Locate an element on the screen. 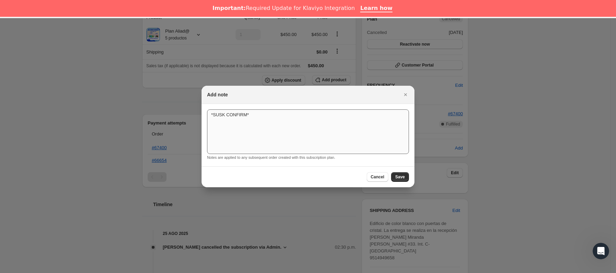 This screenshot has height=273, width=616. b: Important: is located at coordinates (229, 8).